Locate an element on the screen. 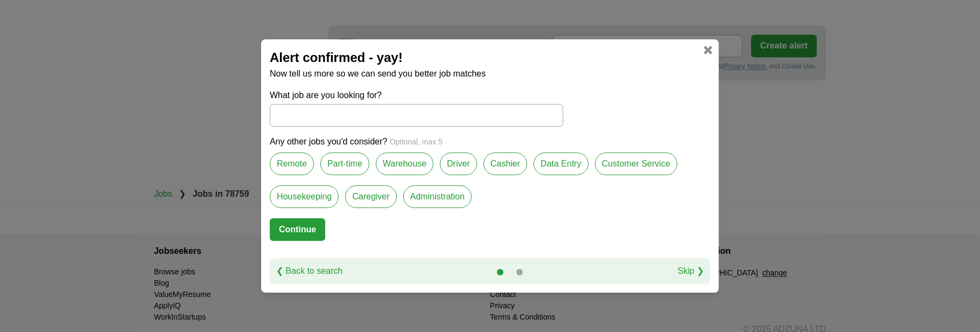 The width and height of the screenshot is (980, 332). label: Remote is located at coordinates (292, 164).